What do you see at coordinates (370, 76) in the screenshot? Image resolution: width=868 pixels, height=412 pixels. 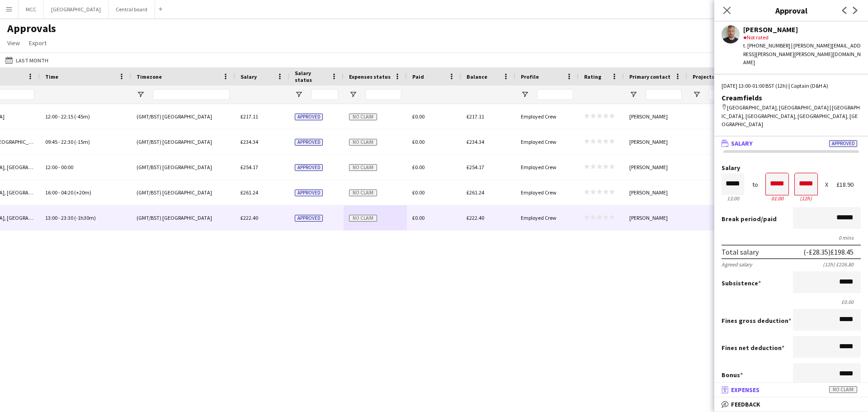 I see `span: Expenses status` at bounding box center [370, 76].